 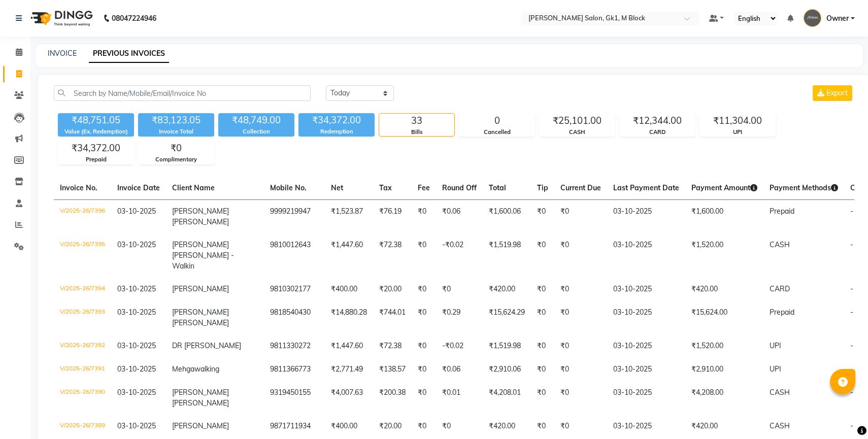 What do you see at coordinates (294, 399) in the screenshot?
I see `td: 9319450155` at bounding box center [294, 399].